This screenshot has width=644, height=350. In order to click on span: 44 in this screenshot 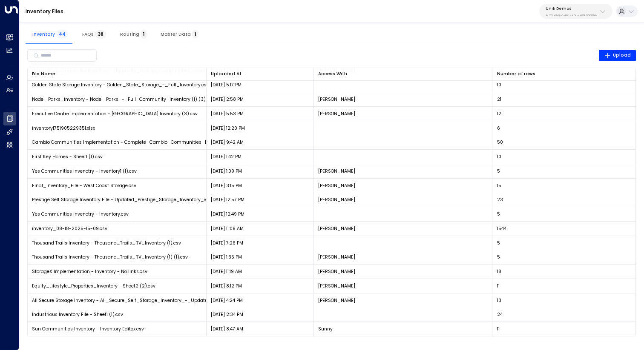, I will do `click(62, 34)`.